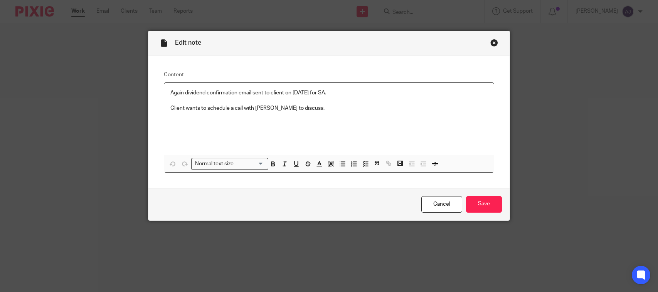 The height and width of the screenshot is (292, 658). What do you see at coordinates (329, 75) in the screenshot?
I see `label: Content` at bounding box center [329, 75].